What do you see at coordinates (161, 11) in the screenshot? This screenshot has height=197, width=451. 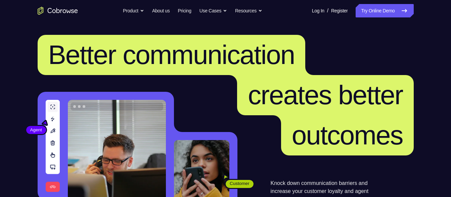 I see `a: About us` at bounding box center [161, 11].